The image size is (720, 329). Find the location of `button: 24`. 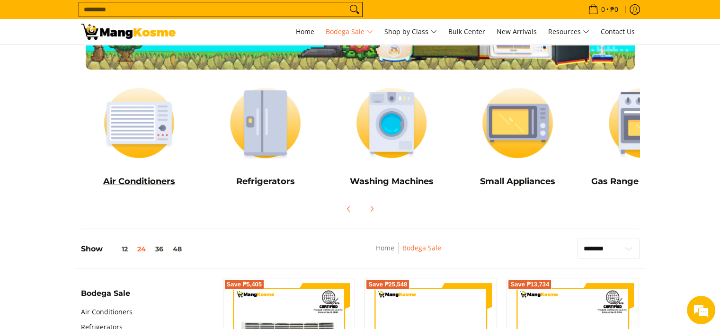

button: 24 is located at coordinates (142, 249).